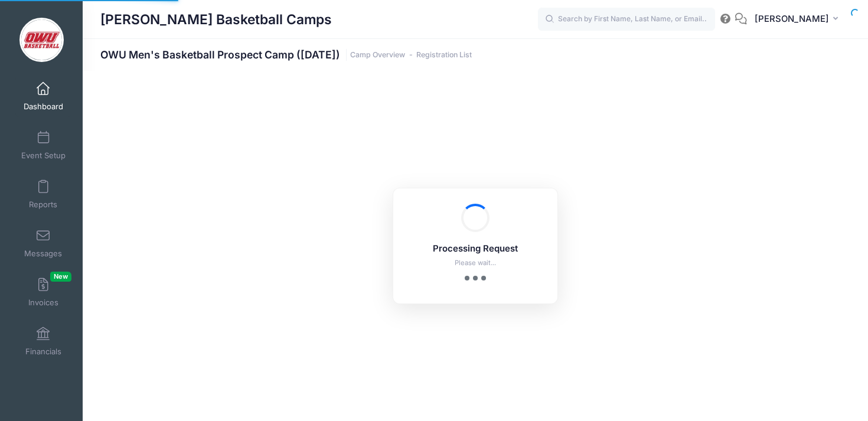  Describe the element at coordinates (43, 106) in the screenshot. I see `span: Dashboard` at that location.